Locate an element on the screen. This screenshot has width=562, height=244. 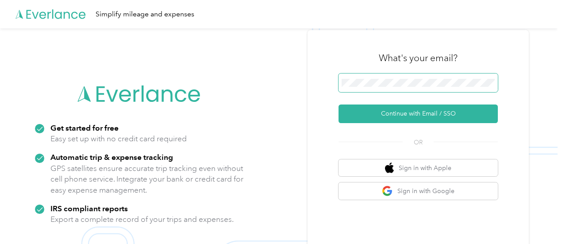
div: Simplify mileage and expenses is located at coordinates (145, 14).